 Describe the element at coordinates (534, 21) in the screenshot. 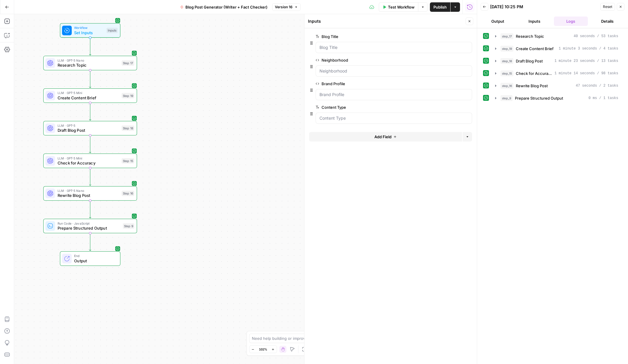

I see `button: Inputs` at that location.